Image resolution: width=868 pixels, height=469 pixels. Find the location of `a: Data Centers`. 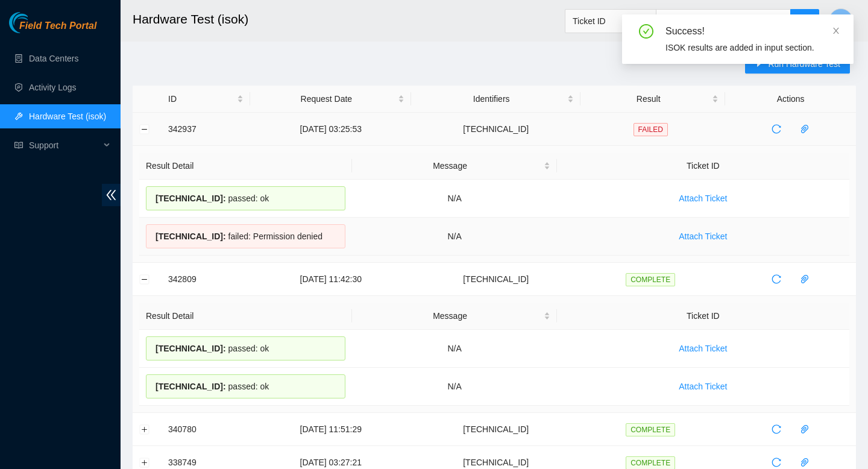

a: Data Centers is located at coordinates (54, 59).